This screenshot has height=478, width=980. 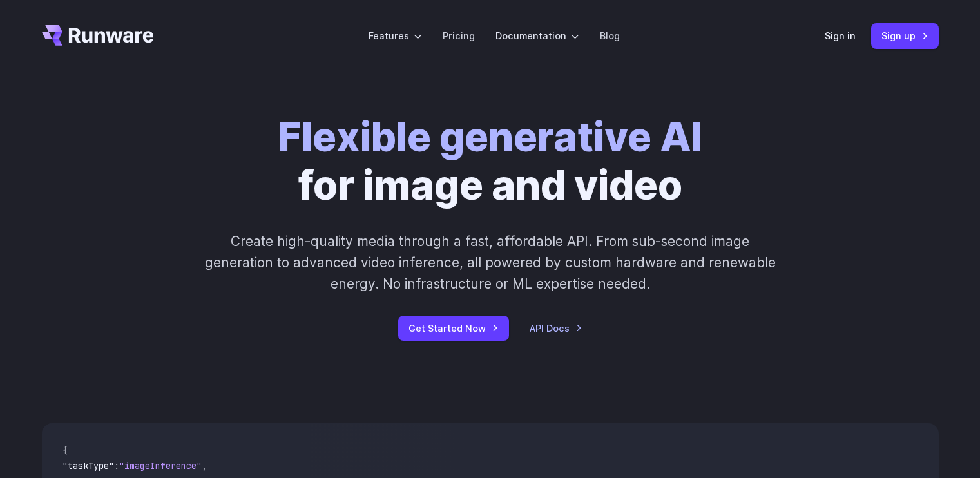 I want to click on p: Create high-quality media through a fast, affordable API. From sub-second image generation to adv..., so click(x=490, y=263).